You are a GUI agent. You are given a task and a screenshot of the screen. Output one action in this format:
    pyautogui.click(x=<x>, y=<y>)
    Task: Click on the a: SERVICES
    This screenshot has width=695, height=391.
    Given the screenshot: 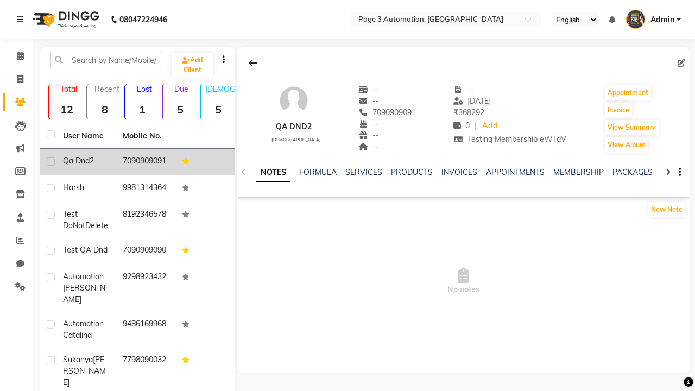 What is the action you would take?
    pyautogui.click(x=364, y=172)
    